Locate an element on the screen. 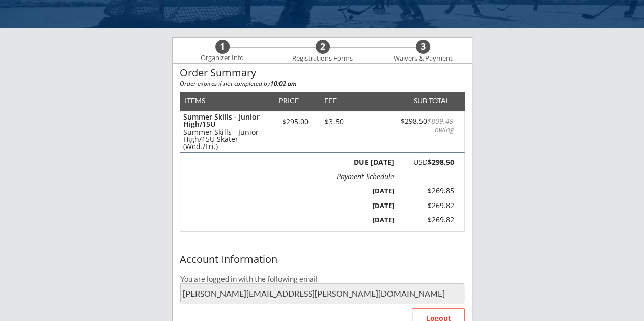 This screenshot has height=321, width=644. div: $298.50 is located at coordinates (424, 126).